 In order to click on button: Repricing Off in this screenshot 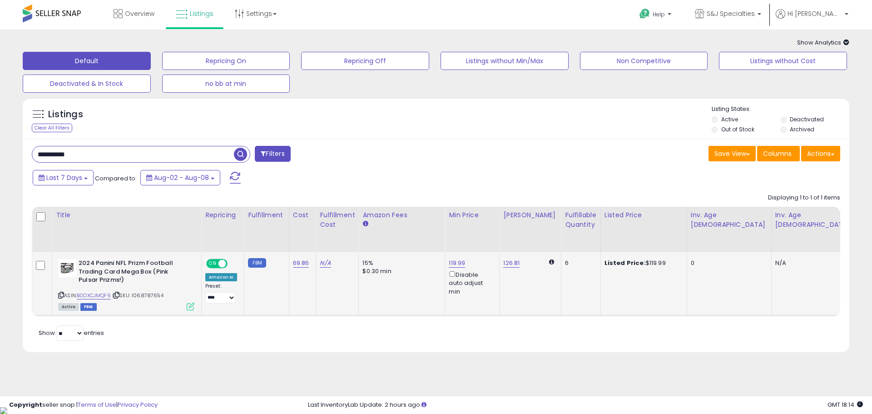, I will do `click(365, 61)`.